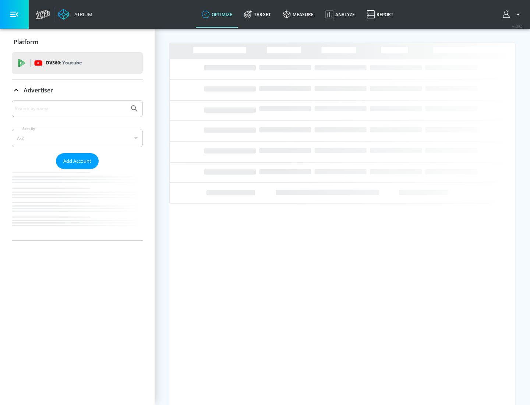  I want to click on p: DV360:, so click(64, 63).